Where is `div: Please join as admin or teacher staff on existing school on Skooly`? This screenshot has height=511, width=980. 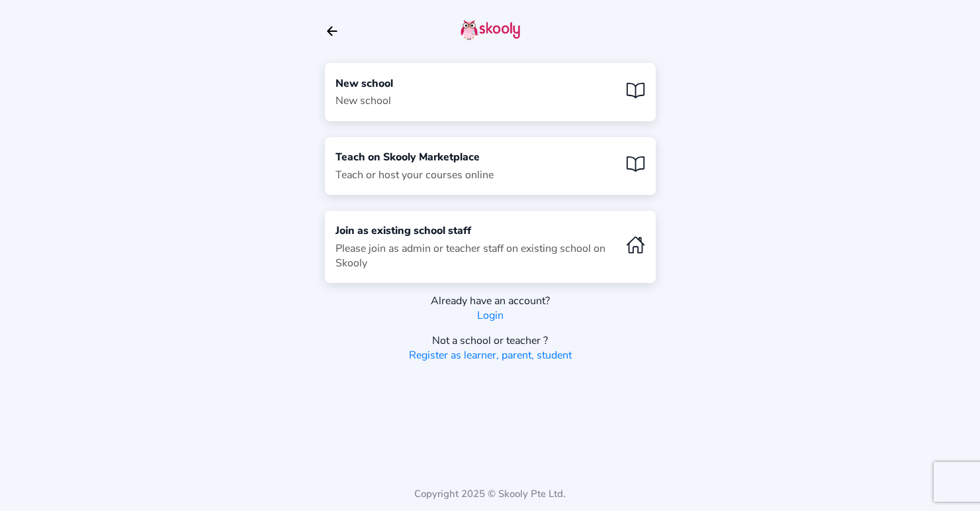
div: Please join as admin or teacher staff on existing school on Skooly is located at coordinates (475, 256).